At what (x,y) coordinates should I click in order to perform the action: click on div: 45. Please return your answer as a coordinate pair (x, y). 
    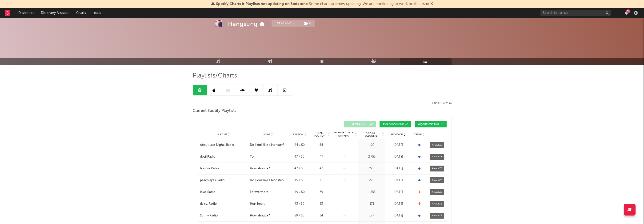
    Looking at the image, I should click on (321, 181).